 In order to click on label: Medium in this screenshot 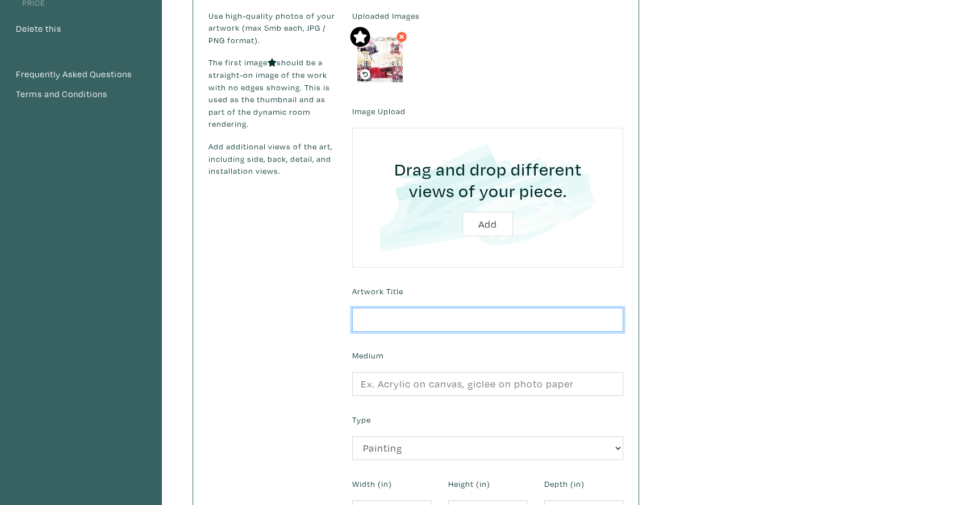, I will do `click(368, 356)`.